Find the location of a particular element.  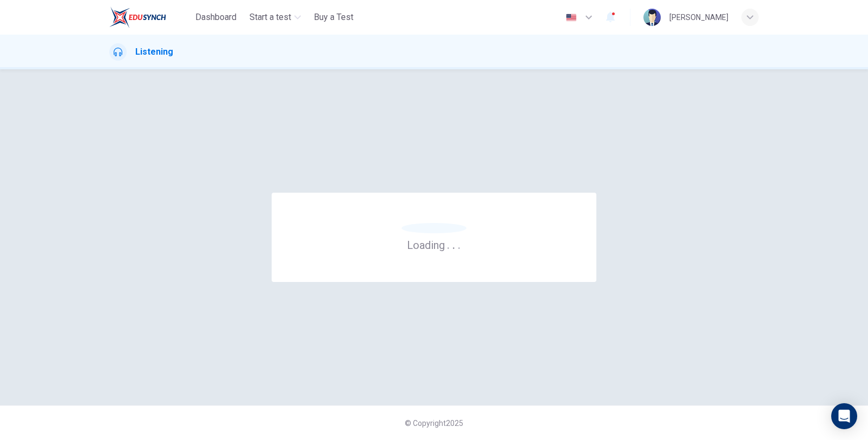

span: Buy a Test is located at coordinates (334, 17).